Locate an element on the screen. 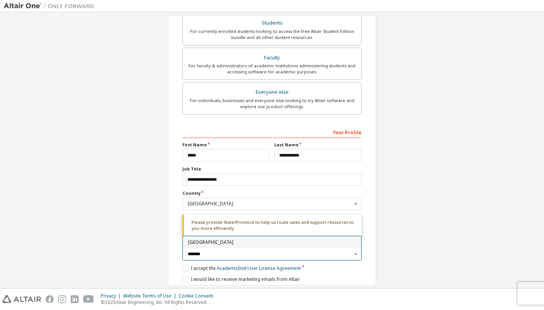 The width and height of the screenshot is (544, 310). div: Everyone else is located at coordinates (272, 92).